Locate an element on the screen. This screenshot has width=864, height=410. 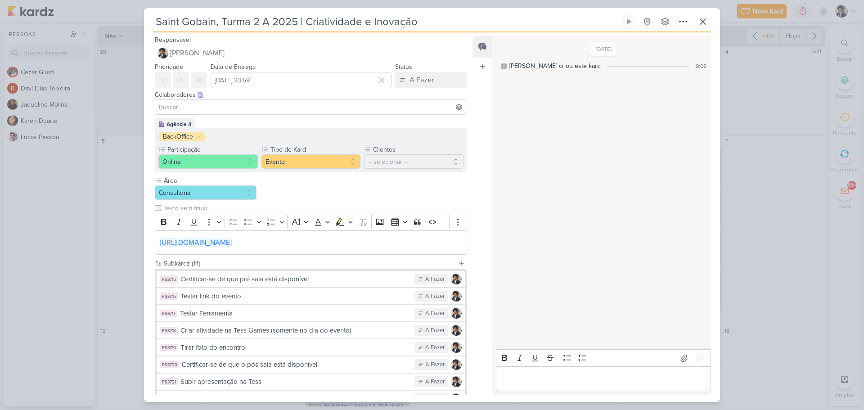
div: BackOffice is located at coordinates (178, 136).